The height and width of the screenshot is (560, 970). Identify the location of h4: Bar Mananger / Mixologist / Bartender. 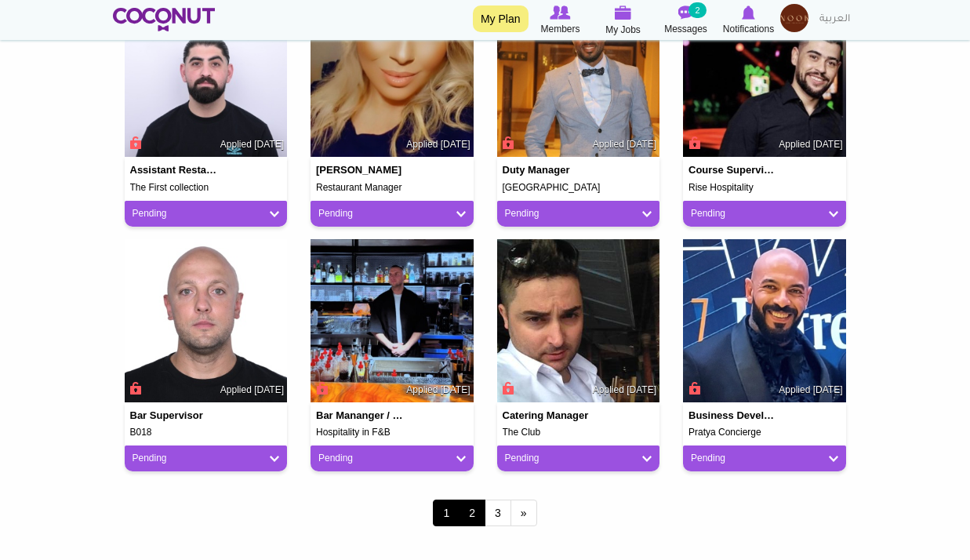
(361, 416).